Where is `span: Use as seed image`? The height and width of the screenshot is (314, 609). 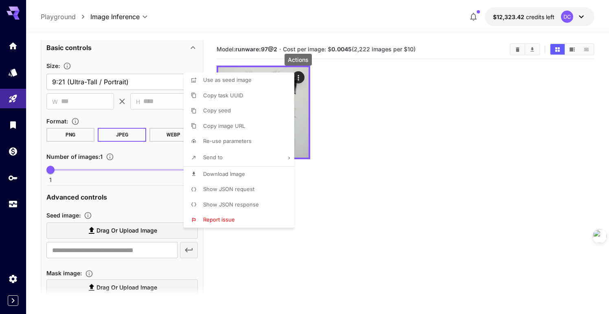 span: Use as seed image is located at coordinates (227, 80).